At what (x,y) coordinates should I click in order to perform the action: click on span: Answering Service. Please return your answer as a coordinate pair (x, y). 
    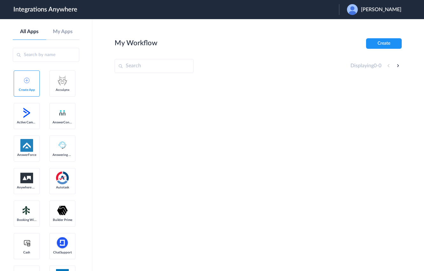
    Looking at the image, I should click on (62, 155).